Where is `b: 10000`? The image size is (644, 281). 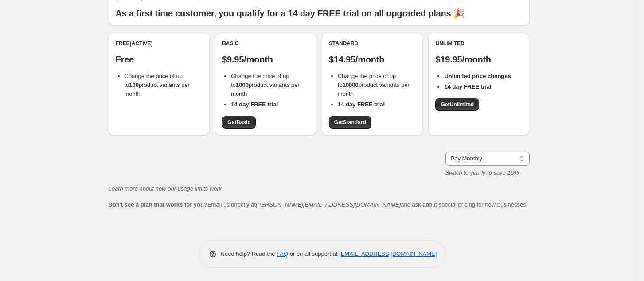 b: 10000 is located at coordinates (351, 85).